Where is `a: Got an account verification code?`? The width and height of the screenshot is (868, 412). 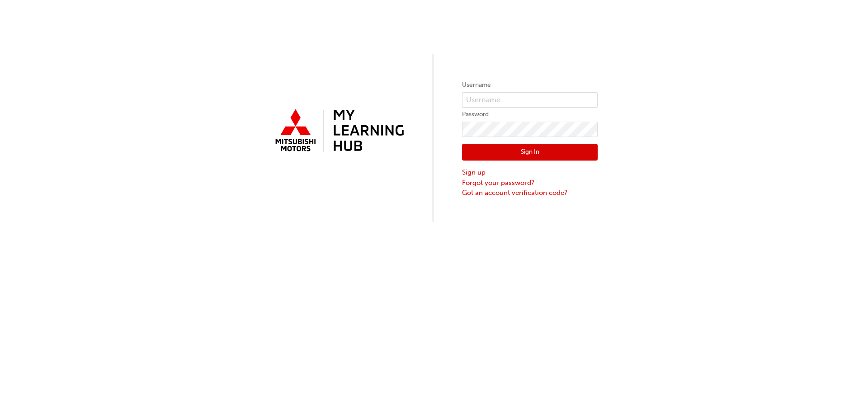
a: Got an account verification code? is located at coordinates (530, 193).